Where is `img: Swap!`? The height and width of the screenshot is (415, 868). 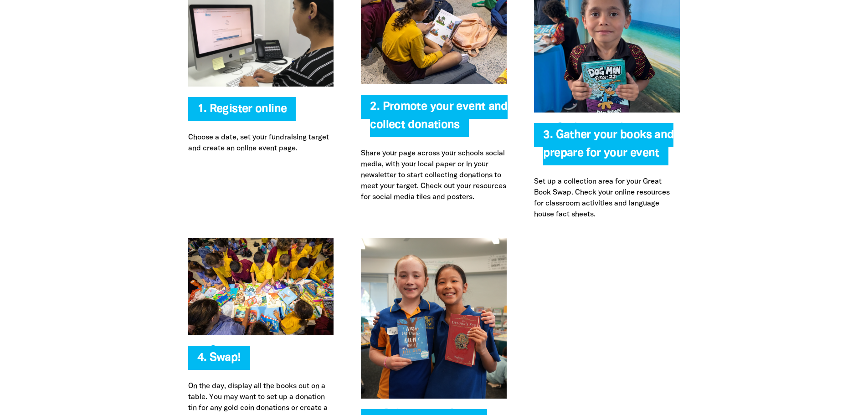 img: Swap! is located at coordinates (261, 287).